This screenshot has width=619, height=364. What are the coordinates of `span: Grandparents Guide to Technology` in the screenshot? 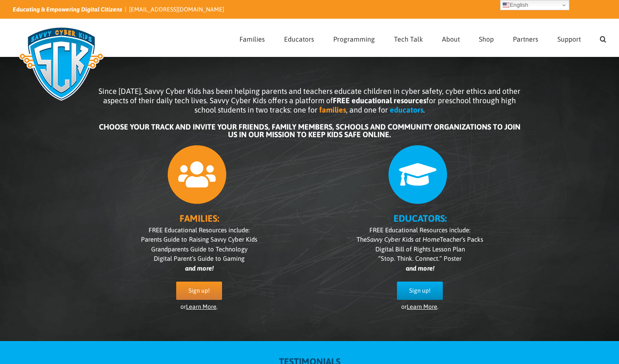 It's located at (199, 249).